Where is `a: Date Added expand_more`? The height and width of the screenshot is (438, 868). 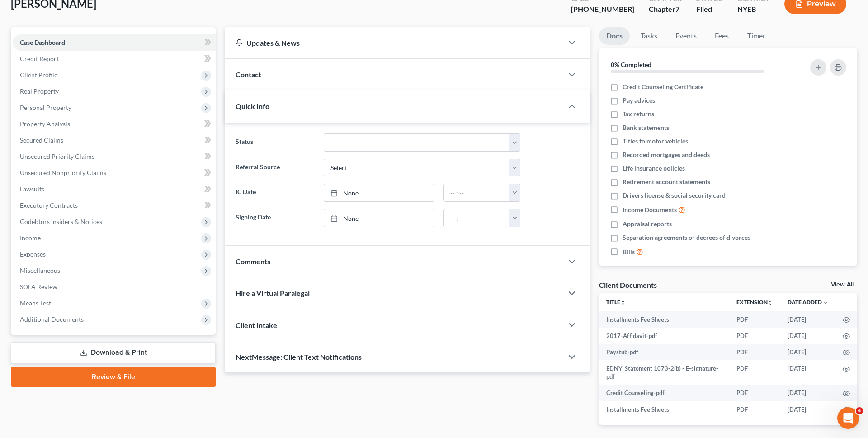 a: Date Added expand_more is located at coordinates (808, 302).